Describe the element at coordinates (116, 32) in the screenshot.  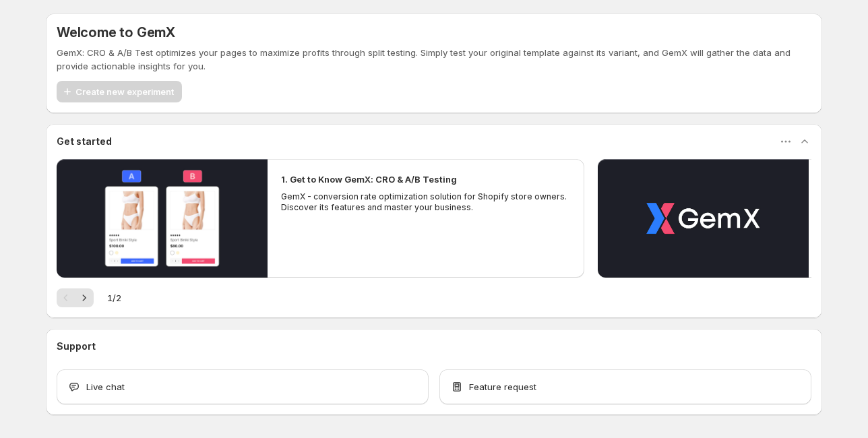
I see `h5: Welcome to GemX` at that location.